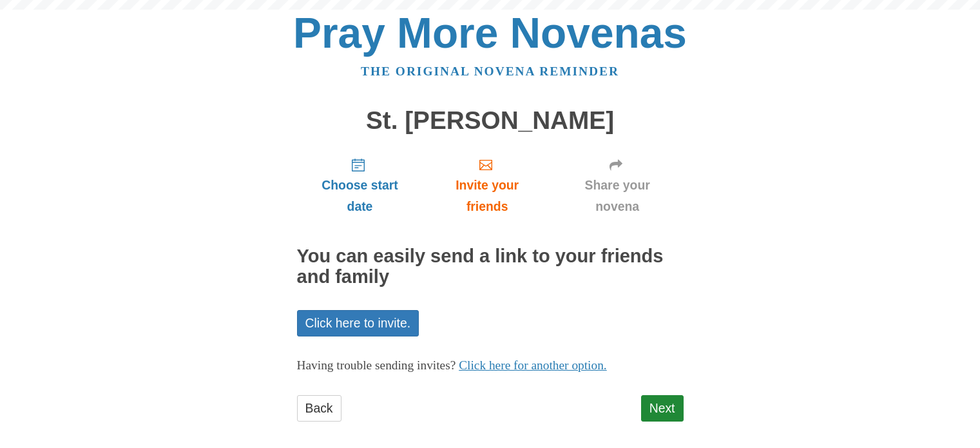 This screenshot has width=980, height=448. I want to click on a: Next, so click(662, 408).